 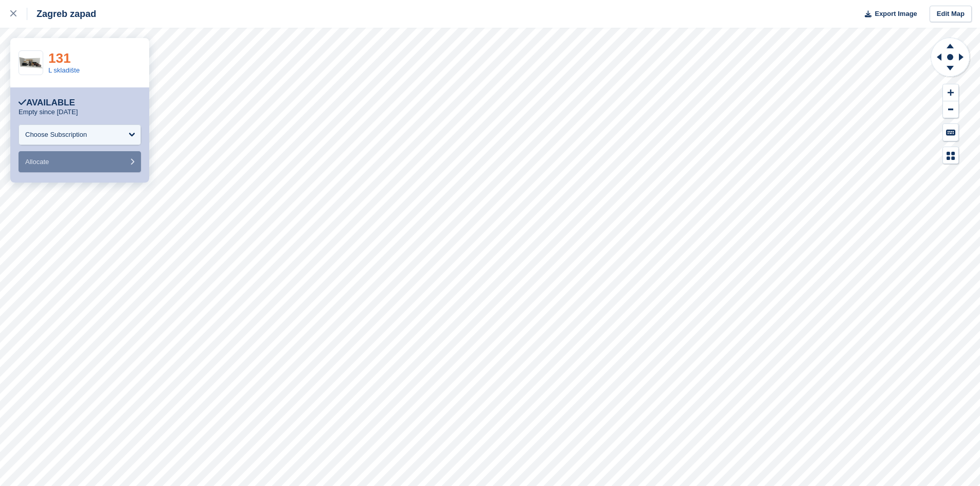 I want to click on button: Allocate, so click(x=80, y=162).